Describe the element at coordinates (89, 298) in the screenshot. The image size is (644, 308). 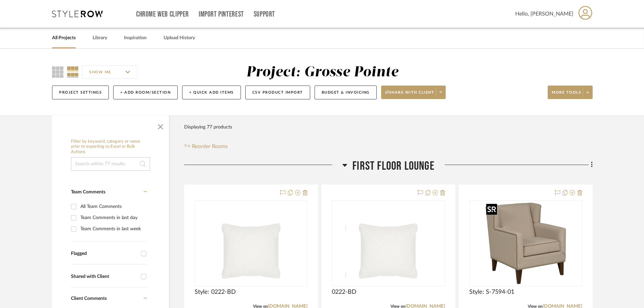
I see `span: Client Comments` at that location.